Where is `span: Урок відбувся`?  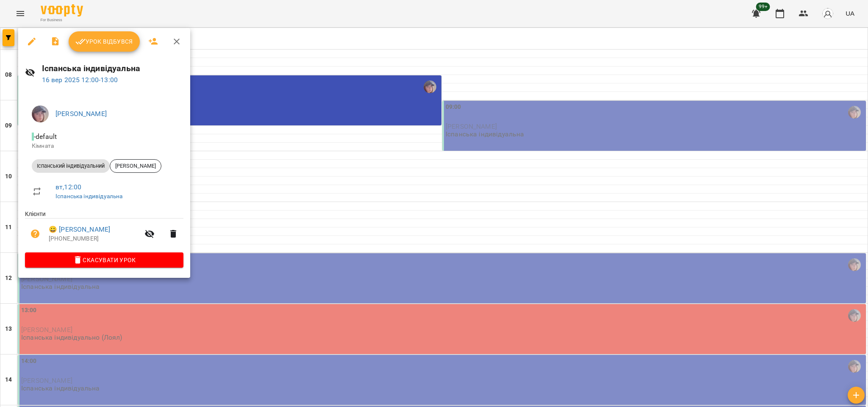 span: Урок відбувся is located at coordinates (104, 42).